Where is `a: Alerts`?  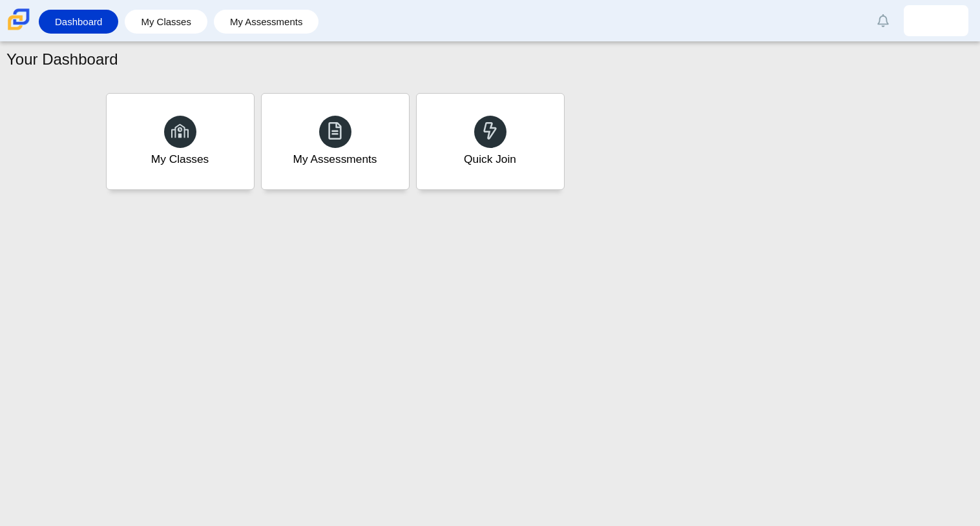 a: Alerts is located at coordinates (883, 21).